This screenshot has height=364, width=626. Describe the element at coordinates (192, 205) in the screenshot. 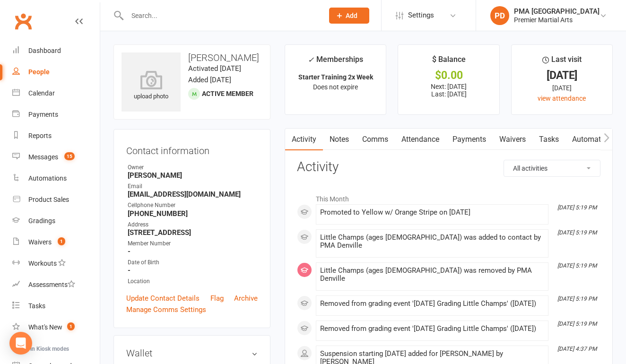

I see `div: Cellphone Number` at that location.